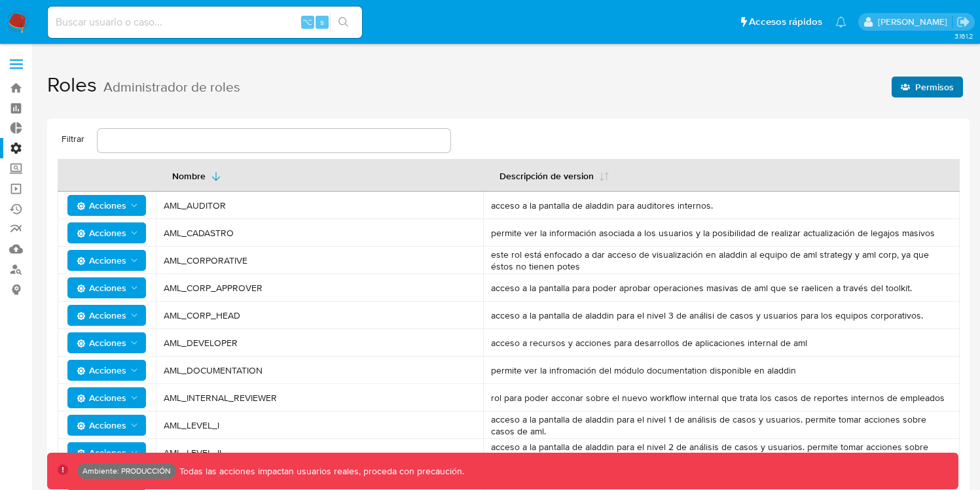 This screenshot has width=980, height=490. What do you see at coordinates (343, 22) in the screenshot?
I see `button: search-icon` at bounding box center [343, 22].